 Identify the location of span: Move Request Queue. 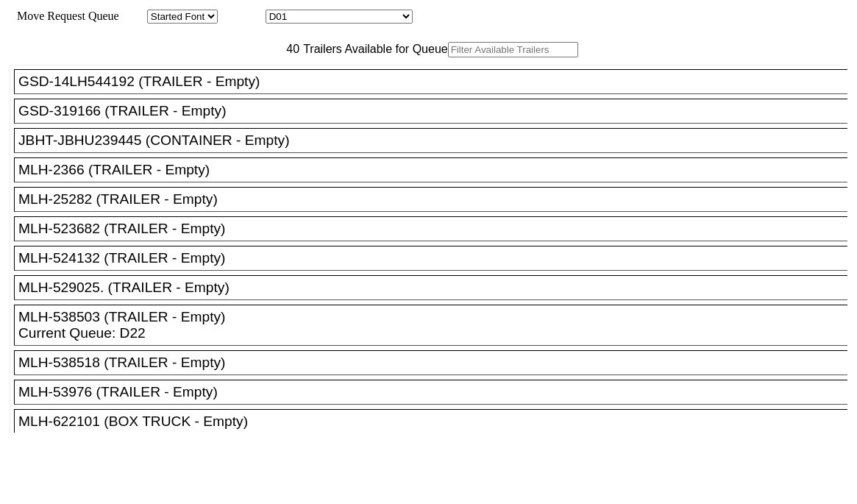
(64, 15).